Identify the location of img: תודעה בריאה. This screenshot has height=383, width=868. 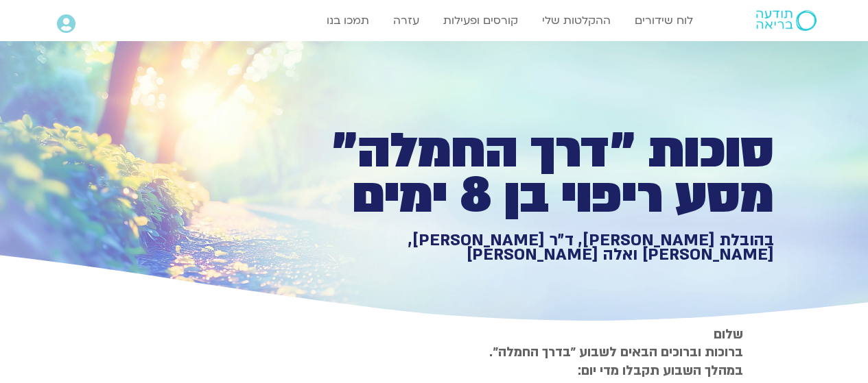
(786, 21).